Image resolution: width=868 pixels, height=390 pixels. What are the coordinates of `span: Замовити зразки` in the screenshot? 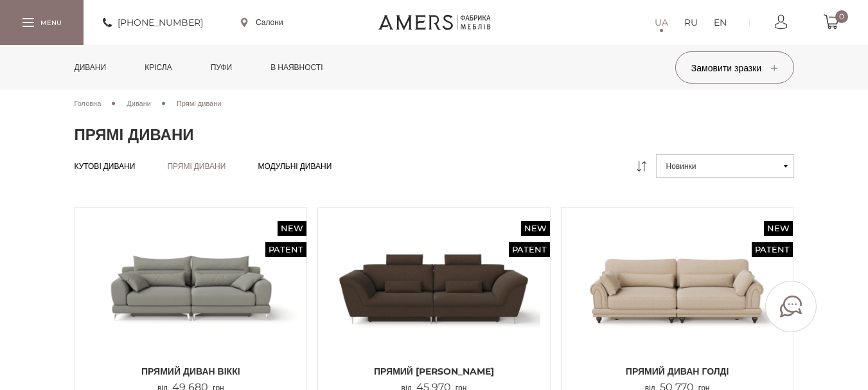 It's located at (735, 68).